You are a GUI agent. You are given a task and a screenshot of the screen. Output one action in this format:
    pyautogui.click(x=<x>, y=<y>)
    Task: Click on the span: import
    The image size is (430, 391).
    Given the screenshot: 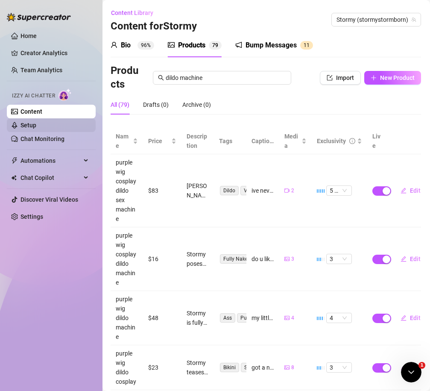 What is the action you would take?
    pyautogui.click(x=330, y=78)
    